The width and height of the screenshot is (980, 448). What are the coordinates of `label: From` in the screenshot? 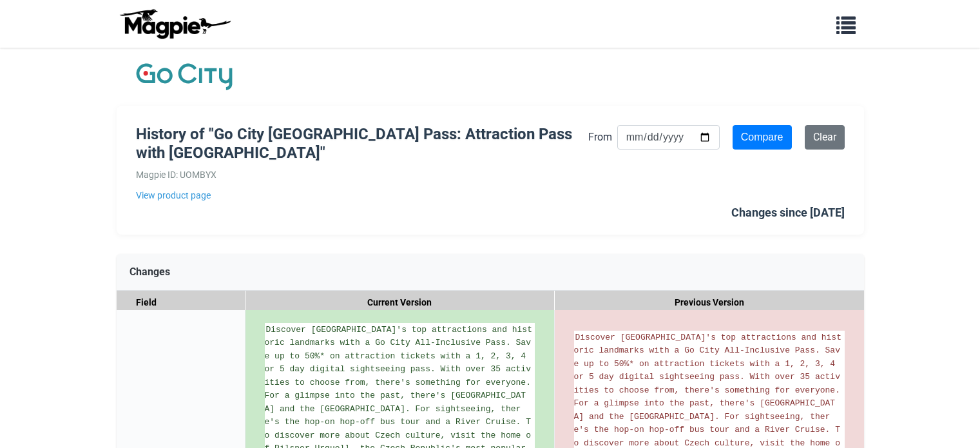 It's located at (600, 138).